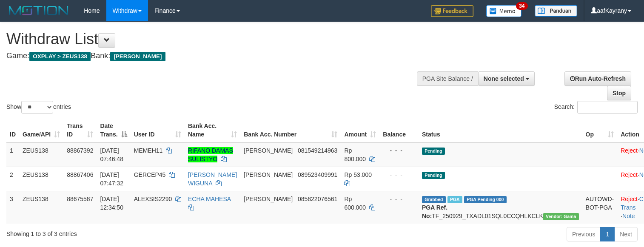  I want to click on th: Bank Acc. Number: activate to sort column ascending, so click(290, 130).